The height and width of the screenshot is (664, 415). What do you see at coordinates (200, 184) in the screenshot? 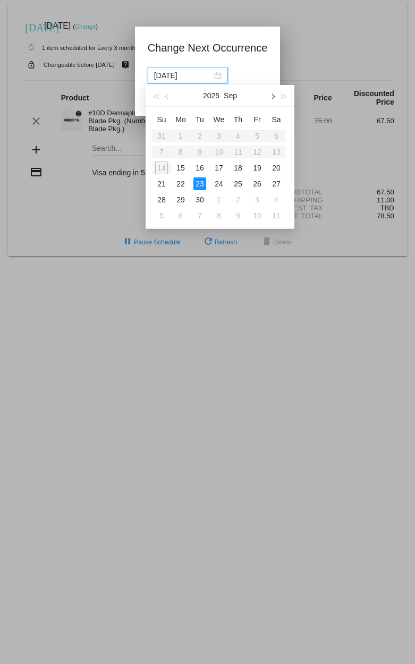
I see `td: 9/23/2025` at bounding box center [200, 184].